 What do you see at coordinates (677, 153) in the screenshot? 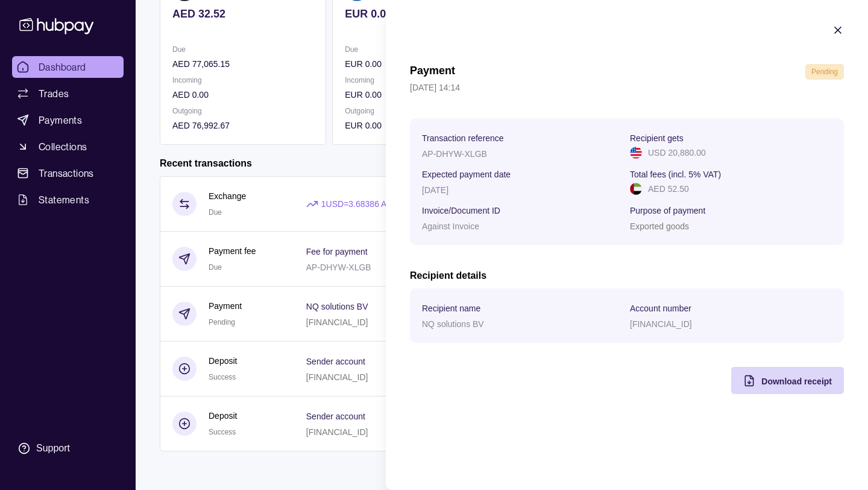
I see `p: USD 20,880.00` at bounding box center [677, 153].